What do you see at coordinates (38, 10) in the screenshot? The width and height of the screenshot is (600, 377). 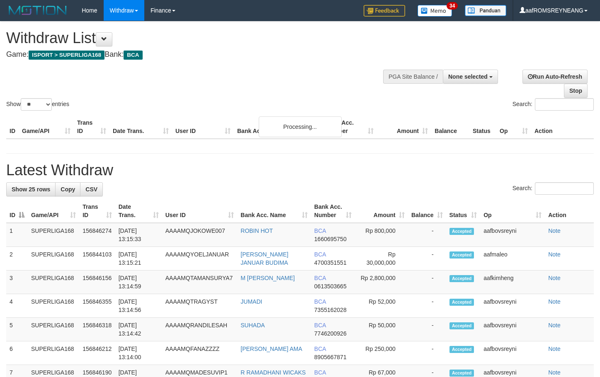 I see `img: MOTION_logo.png` at bounding box center [38, 10].